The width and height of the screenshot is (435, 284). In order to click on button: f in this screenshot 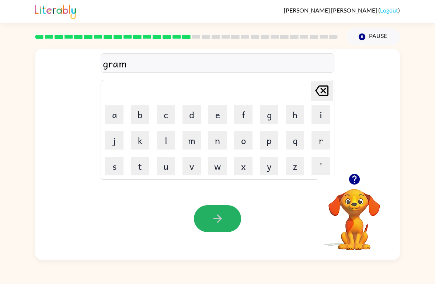, I will do `click(244, 115)`.